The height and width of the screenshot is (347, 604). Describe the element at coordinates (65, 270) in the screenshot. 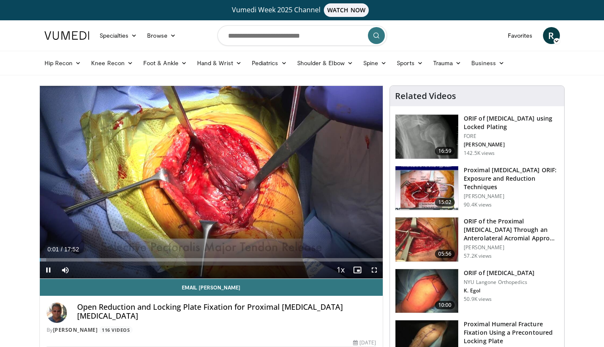

I see `button: Mute` at that location.